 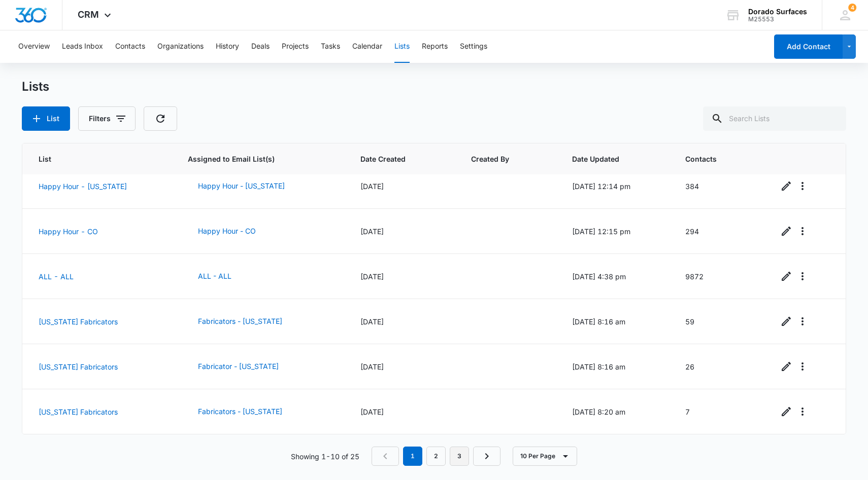 I want to click on td: 9872, so click(x=719, y=276).